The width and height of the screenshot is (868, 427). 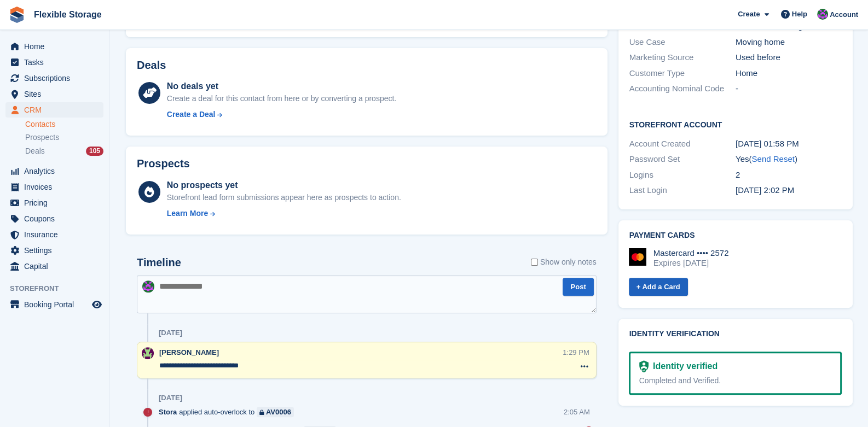 I want to click on span: CRM, so click(x=57, y=110).